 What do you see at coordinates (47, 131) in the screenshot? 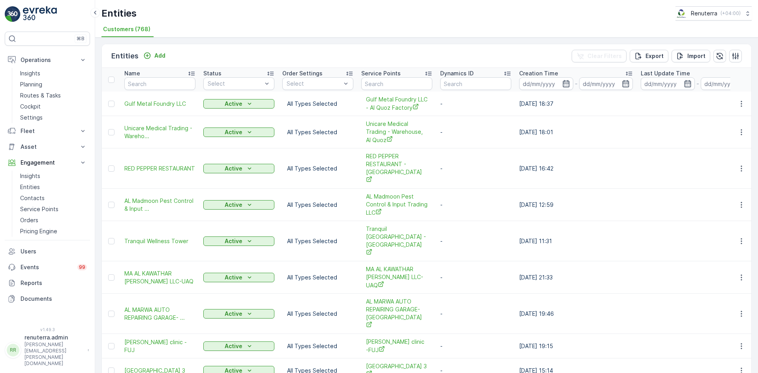
I see `button: Fleet` at bounding box center [47, 131].